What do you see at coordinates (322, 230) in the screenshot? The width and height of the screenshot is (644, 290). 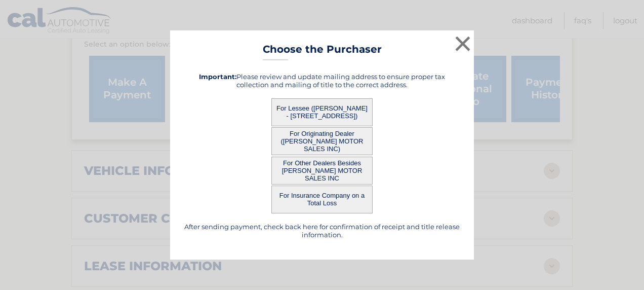 I see `h5: After sending payment, check back here for confirmation of receipt and title release information.` at bounding box center [322, 230].